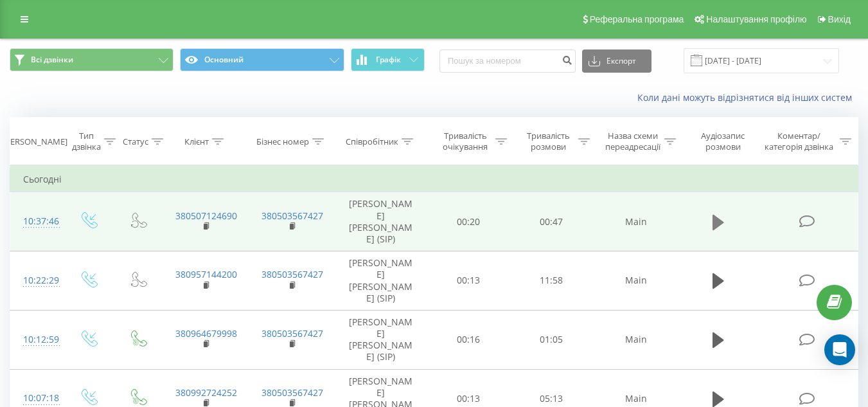 The width and height of the screenshot is (868, 407). Describe the element at coordinates (283, 141) in the screenshot. I see `div: Бізнес номер` at that location.